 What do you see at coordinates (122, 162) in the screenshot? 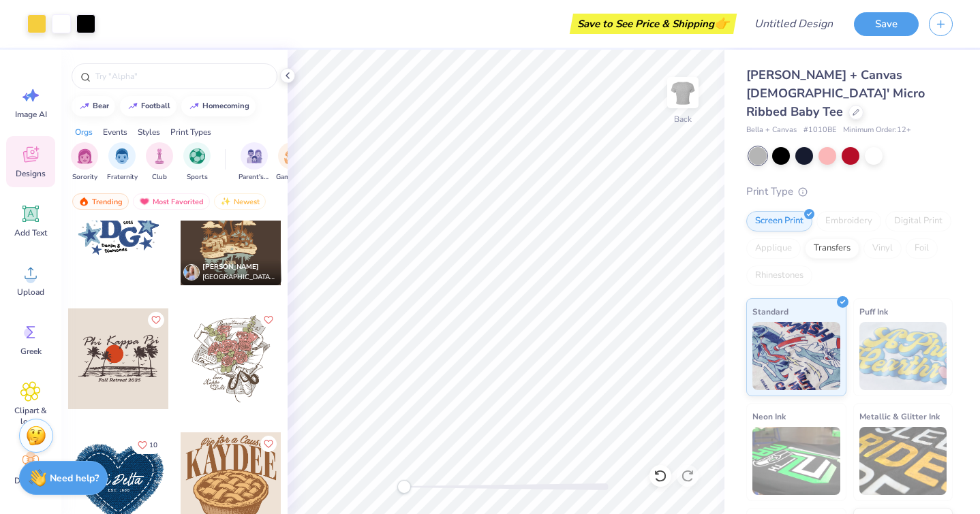
I see `div: filter for Fraternity` at bounding box center [122, 162].